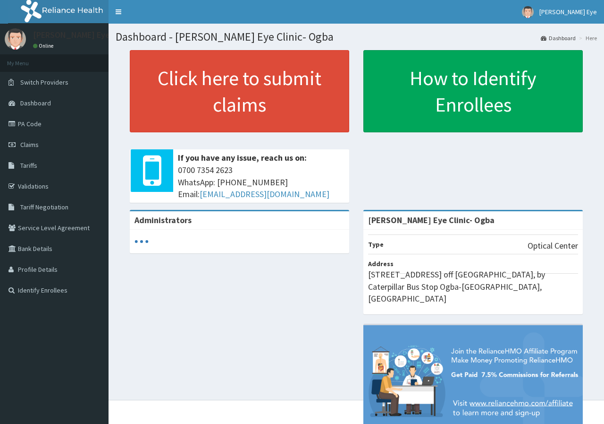  What do you see at coordinates (163, 220) in the screenshot?
I see `b: Administrators` at bounding box center [163, 220].